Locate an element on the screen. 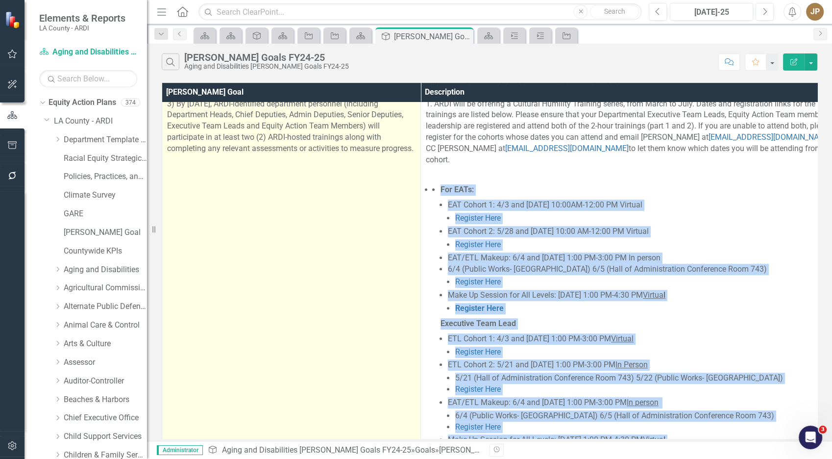 This screenshot has height=459, width=832. small: LA County - ARDI is located at coordinates (82, 28).